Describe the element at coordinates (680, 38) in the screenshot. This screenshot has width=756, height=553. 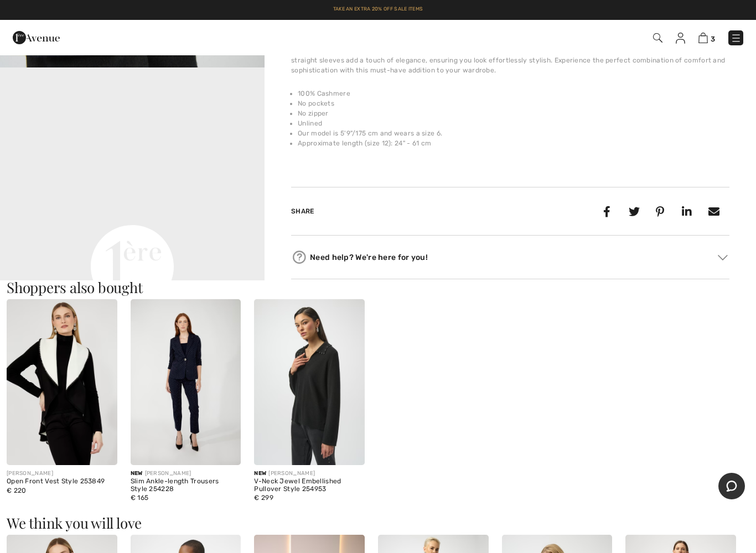
I see `img: My Info` at that location.